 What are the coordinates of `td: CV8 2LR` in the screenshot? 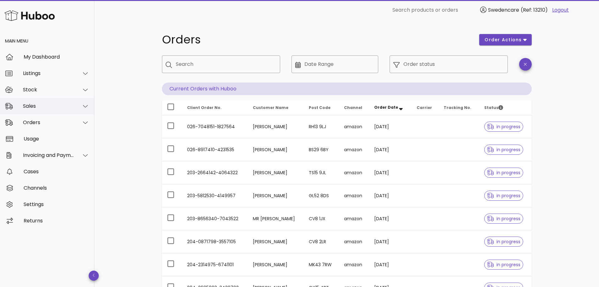 It's located at (322, 241).